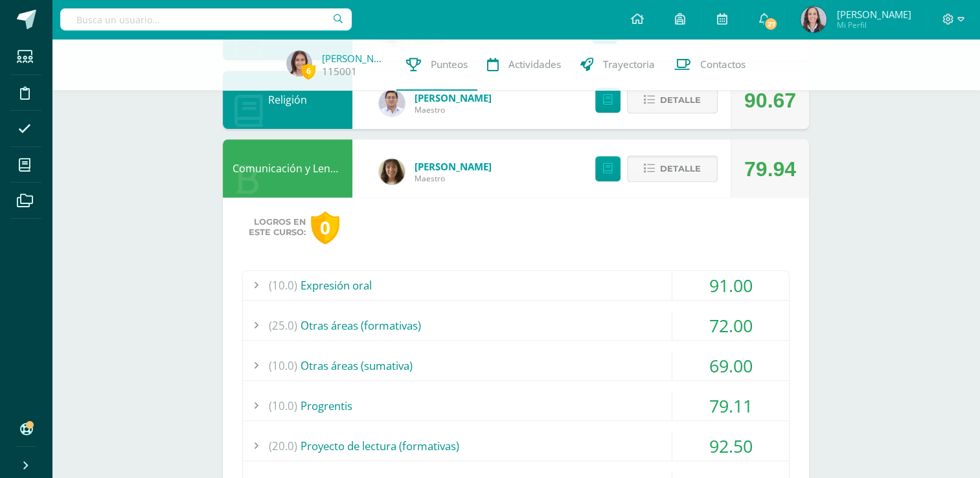  I want to click on div: Otras áreas (sumativa), so click(515, 365).